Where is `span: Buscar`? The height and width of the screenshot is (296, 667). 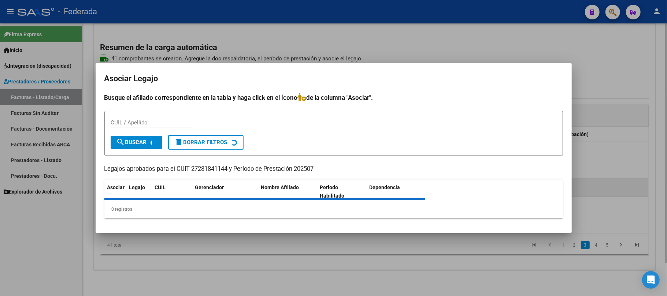
span: Buscar is located at coordinates (131, 142).